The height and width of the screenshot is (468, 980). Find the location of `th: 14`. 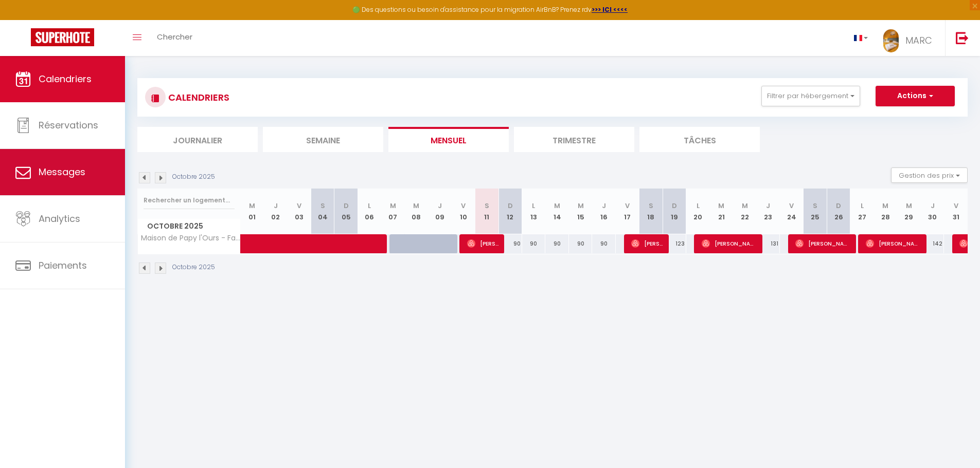

th: 14 is located at coordinates (557, 211).